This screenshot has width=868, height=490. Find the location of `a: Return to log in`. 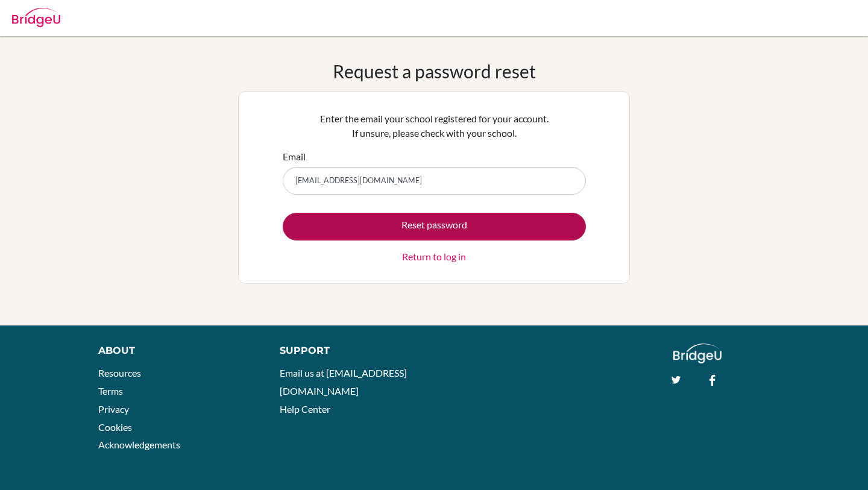

a: Return to log in is located at coordinates (434, 257).